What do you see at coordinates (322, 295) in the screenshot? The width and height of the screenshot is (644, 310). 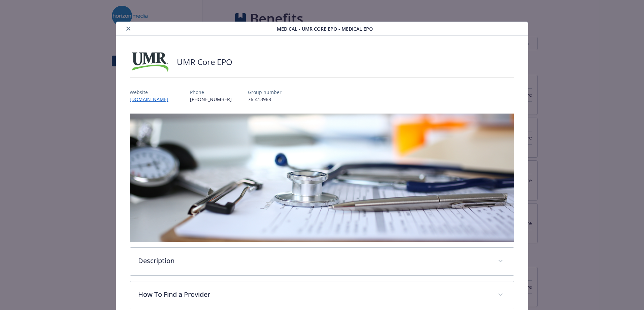 I see `div: How To Find a Provider` at bounding box center [322, 295].